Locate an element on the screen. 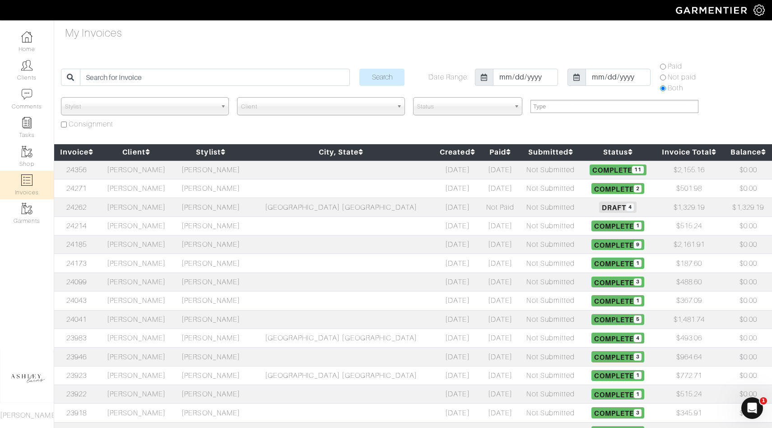  span: 5 is located at coordinates (638, 319).